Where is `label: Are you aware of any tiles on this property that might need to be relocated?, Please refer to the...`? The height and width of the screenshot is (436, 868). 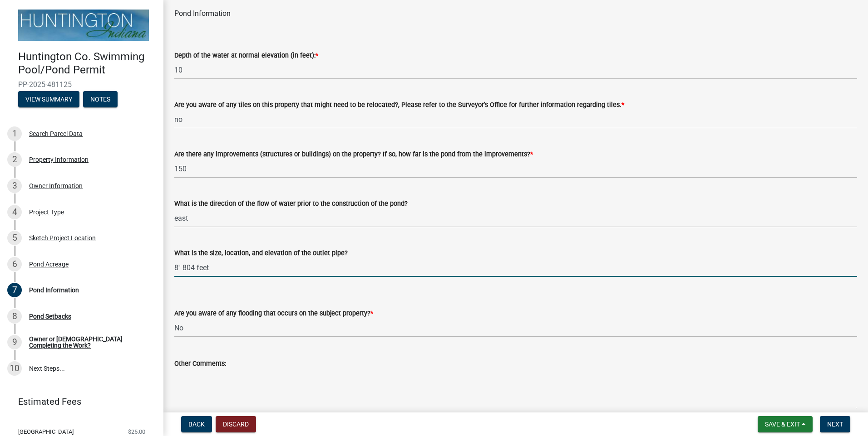 label: Are you aware of any tiles on this property that might need to be relocated?, Please refer to the... is located at coordinates (399, 105).